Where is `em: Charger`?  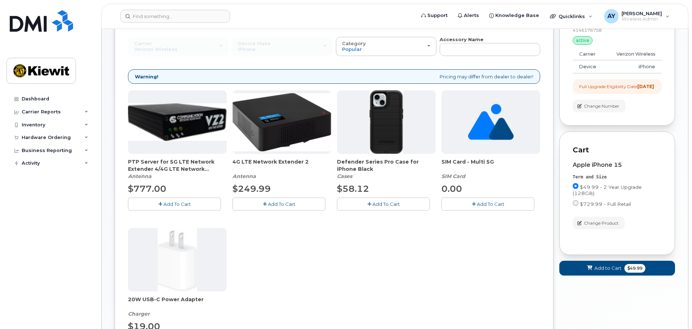
em: Charger is located at coordinates (139, 314).